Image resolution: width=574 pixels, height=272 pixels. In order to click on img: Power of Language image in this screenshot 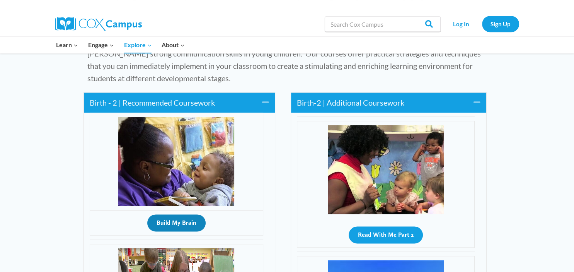, I will do `click(176, 161)`.